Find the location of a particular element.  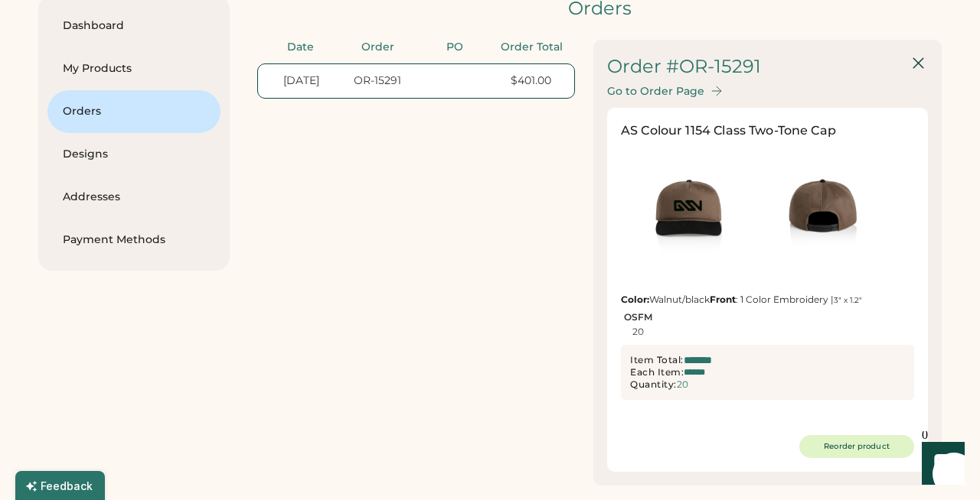

div: OR-15291 is located at coordinates (377, 81).